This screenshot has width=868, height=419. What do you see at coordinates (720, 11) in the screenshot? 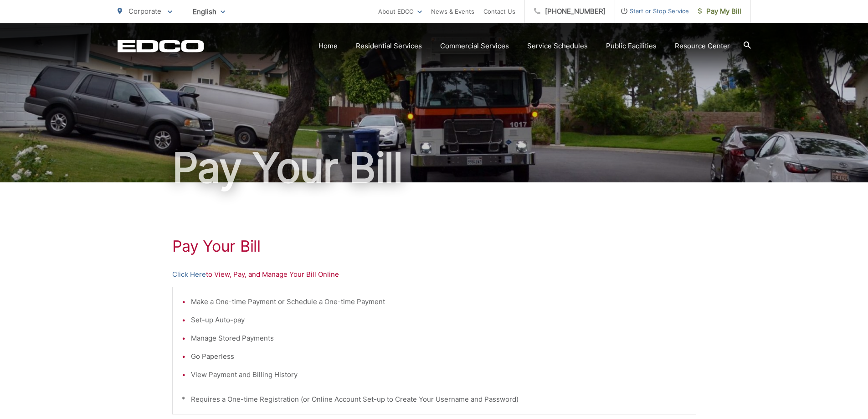
I see `span: Pay My Bill` at bounding box center [720, 11].